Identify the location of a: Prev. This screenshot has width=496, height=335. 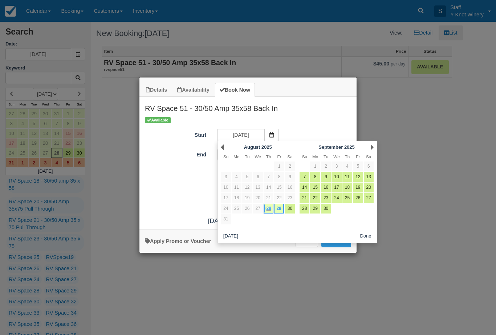
(222, 147).